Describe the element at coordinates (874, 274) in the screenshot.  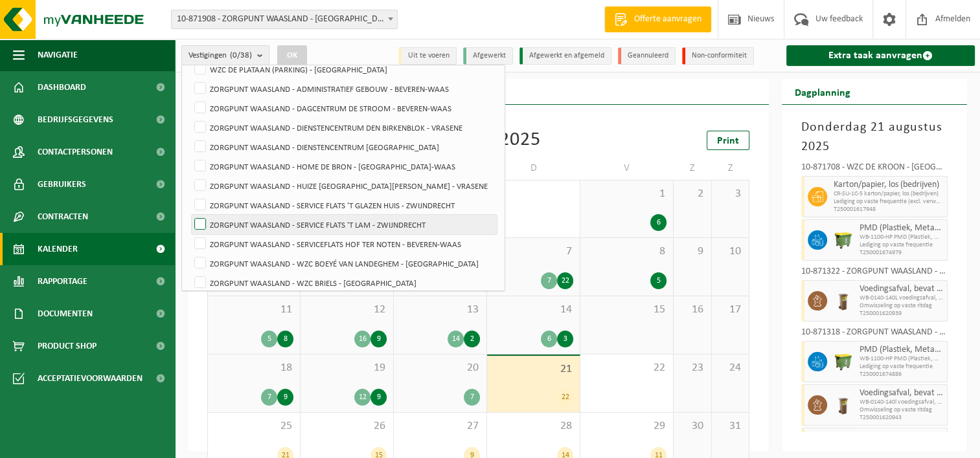
I see `div: 10-871322 - ZORGPUNT WAASLAND - DAGCENTRUM DE STROOM - BEVEREN-WAAS` at that location.